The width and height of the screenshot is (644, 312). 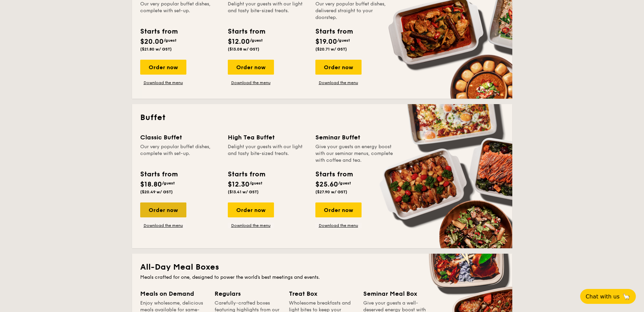 I want to click on span: $12.00, so click(x=239, y=42).